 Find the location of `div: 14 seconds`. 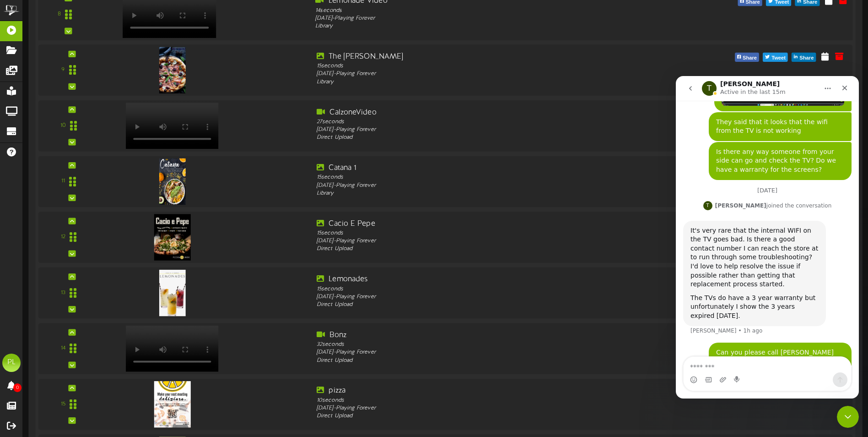

div: 14 seconds is located at coordinates (479, 11).